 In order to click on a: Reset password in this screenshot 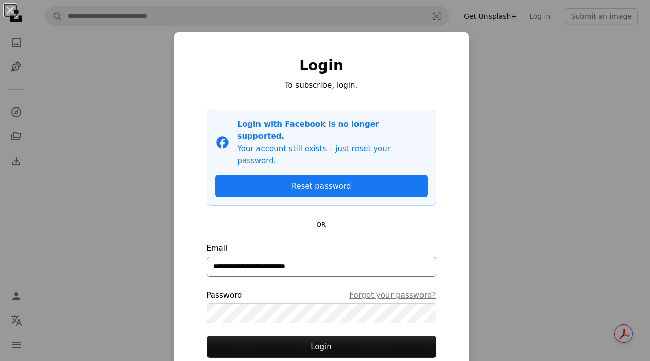, I will do `click(321, 186)`.